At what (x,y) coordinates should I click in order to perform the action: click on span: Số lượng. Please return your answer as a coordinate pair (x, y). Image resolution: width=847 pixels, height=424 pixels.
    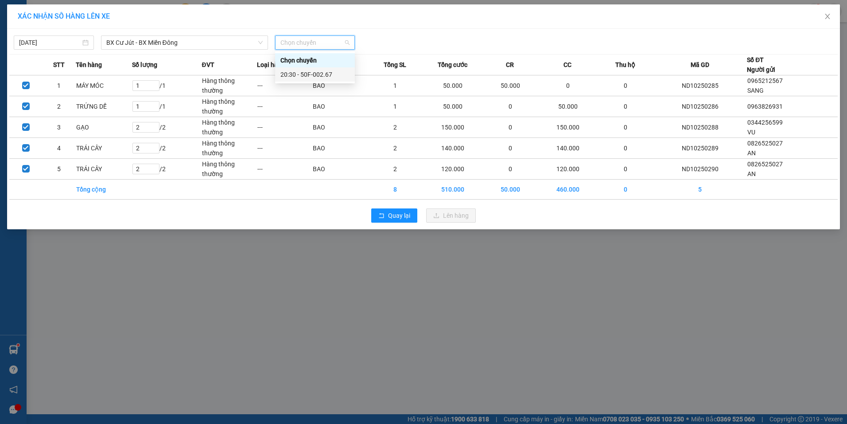
    Looking at the image, I should click on (144, 65).